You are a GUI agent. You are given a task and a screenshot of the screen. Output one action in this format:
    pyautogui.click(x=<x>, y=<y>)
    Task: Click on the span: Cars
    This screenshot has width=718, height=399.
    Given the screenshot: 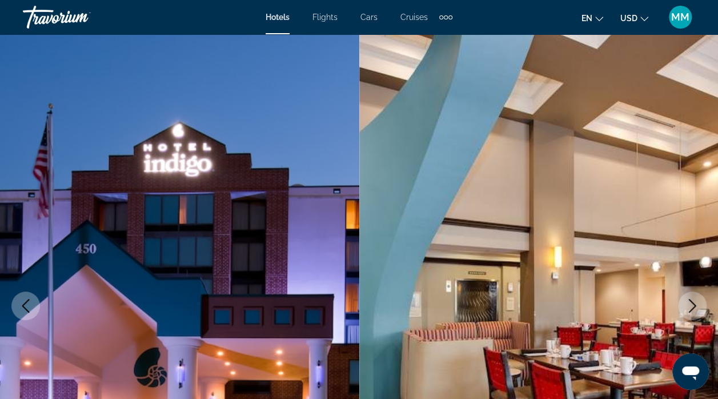 What is the action you would take?
    pyautogui.click(x=369, y=17)
    